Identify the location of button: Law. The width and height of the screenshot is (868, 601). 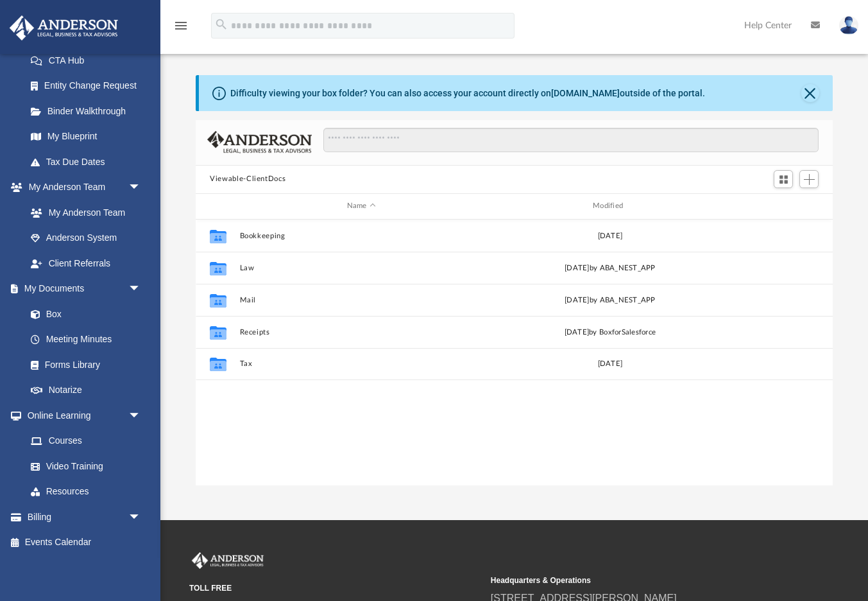
(361, 268).